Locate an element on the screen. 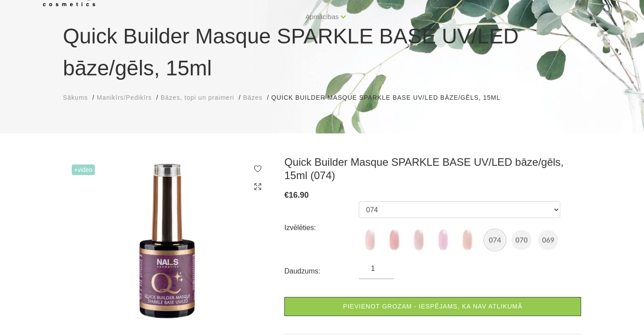  span: Manikīrs/Pedikīrs is located at coordinates (124, 98).